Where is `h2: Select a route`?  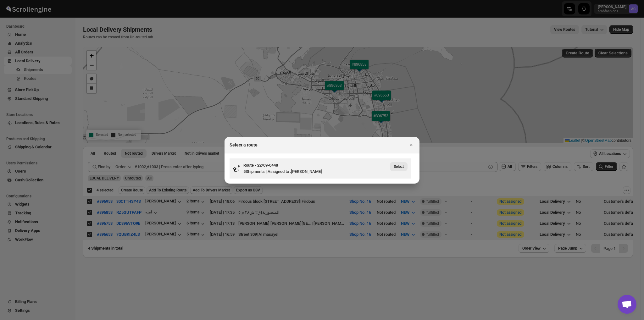
h2: Select a route is located at coordinates (243, 145).